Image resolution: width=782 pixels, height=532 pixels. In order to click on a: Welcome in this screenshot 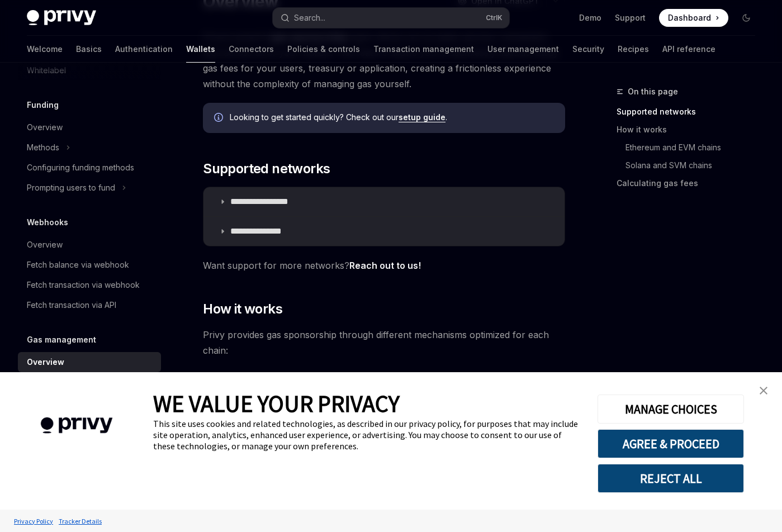, I will do `click(45, 49)`.